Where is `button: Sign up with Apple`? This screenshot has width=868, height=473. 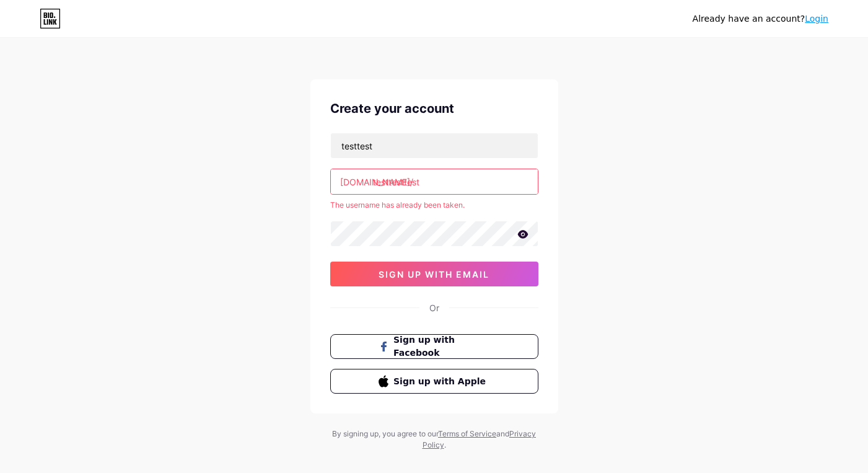 button: Sign up with Apple is located at coordinates (434, 381).